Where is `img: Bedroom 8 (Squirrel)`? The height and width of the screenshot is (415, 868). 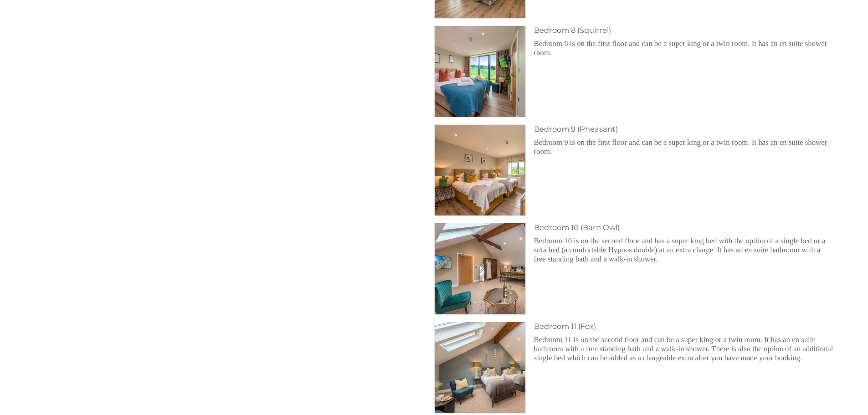 img: Bedroom 8 (Squirrel) is located at coordinates (480, 72).